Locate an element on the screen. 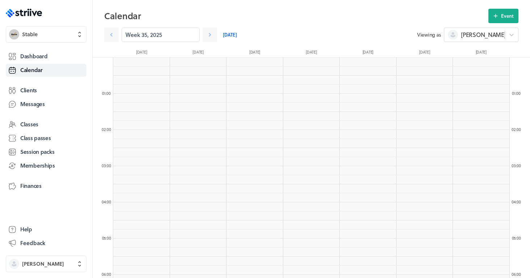 The width and height of the screenshot is (530, 278). a: Class passes is located at coordinates (46, 138).